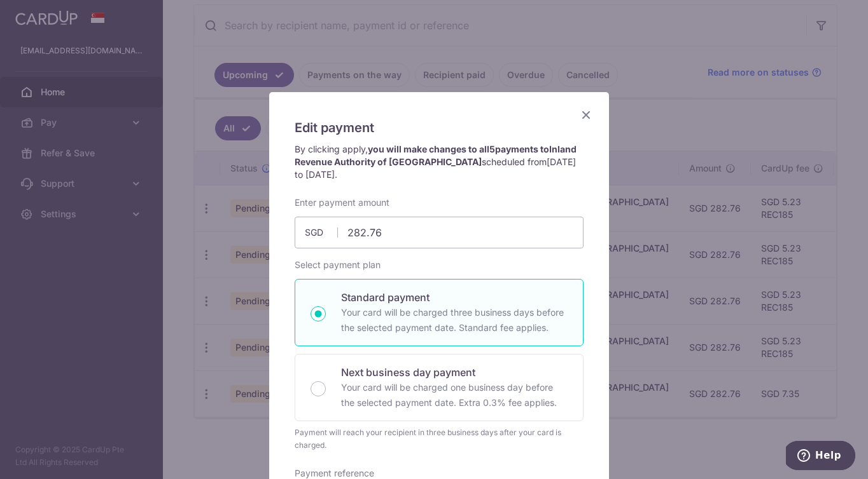 This screenshot has height=479, width=868. Describe the element at coordinates (439, 233) in the screenshot. I see `input: 0.00` at that location.